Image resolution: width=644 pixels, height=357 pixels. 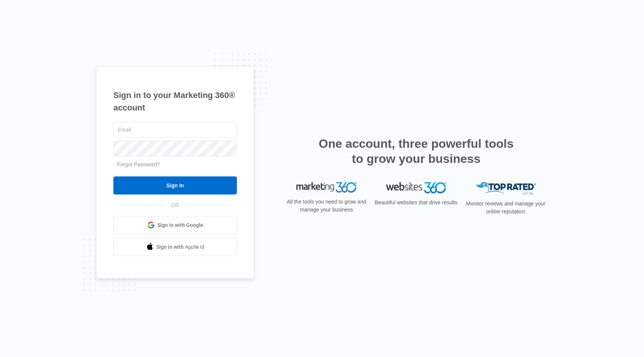 What do you see at coordinates (176, 225) in the screenshot?
I see `a: Sign in with Google` at bounding box center [176, 225].